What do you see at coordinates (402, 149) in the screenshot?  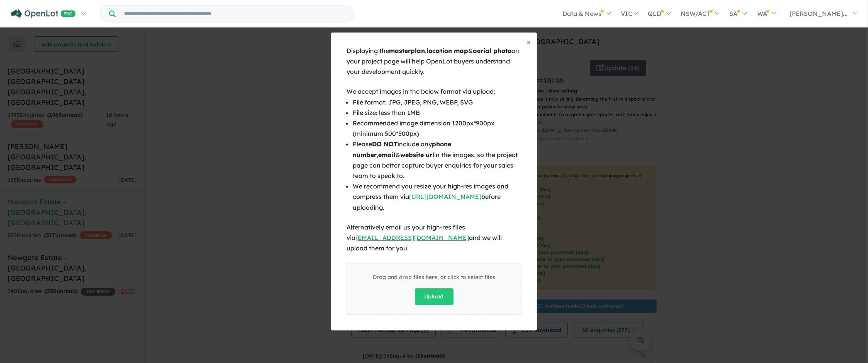 I see `b: phone number` at bounding box center [402, 149].